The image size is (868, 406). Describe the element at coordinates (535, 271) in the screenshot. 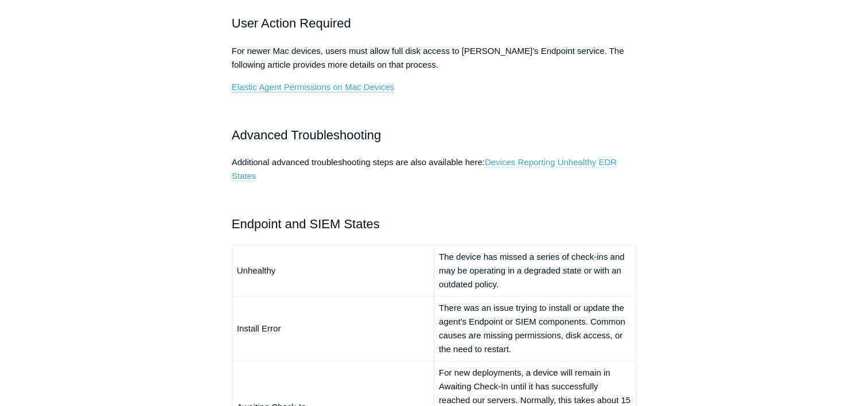

I see `td: The device has missed a series of check-ins and may be operating in a degraded state or with an o...` at that location.